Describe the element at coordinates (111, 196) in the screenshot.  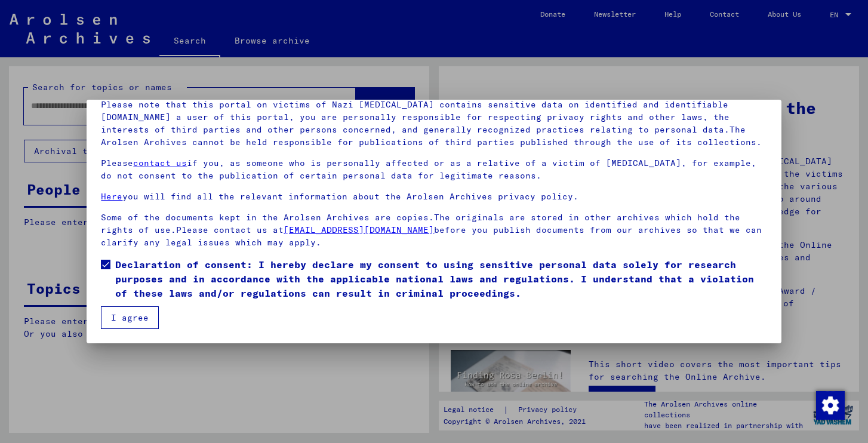
I see `a: Here` at that location.